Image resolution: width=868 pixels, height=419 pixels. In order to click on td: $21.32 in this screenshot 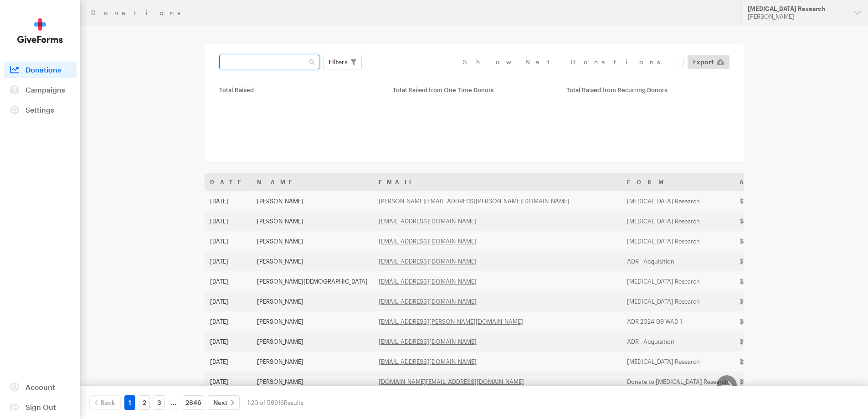, I will do `click(771, 361)`.